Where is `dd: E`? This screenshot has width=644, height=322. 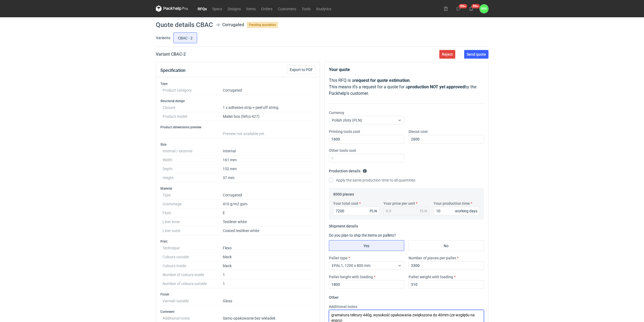 dd: E is located at coordinates (268, 213).